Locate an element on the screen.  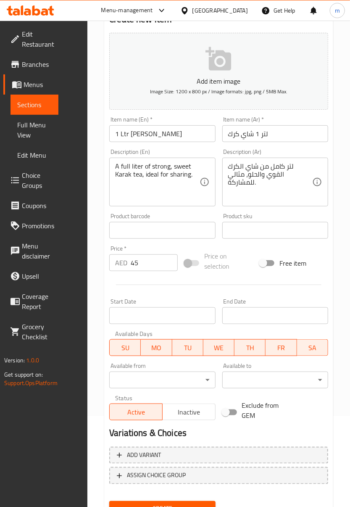
span: Promotions is located at coordinates (38, 226).